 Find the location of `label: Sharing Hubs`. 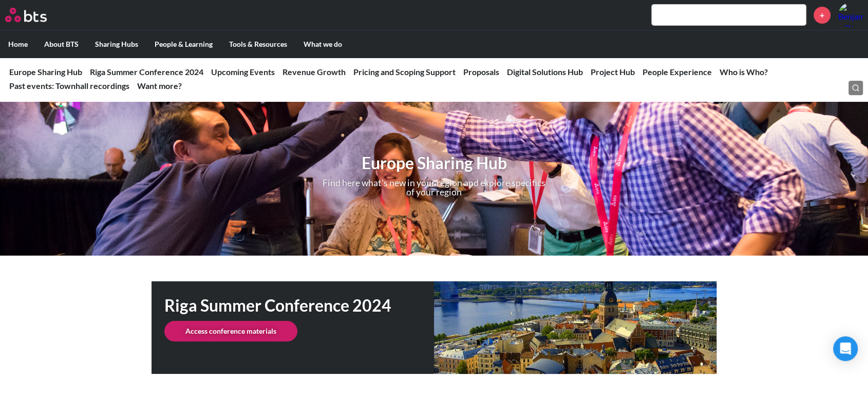

label: Sharing Hubs is located at coordinates (117, 44).